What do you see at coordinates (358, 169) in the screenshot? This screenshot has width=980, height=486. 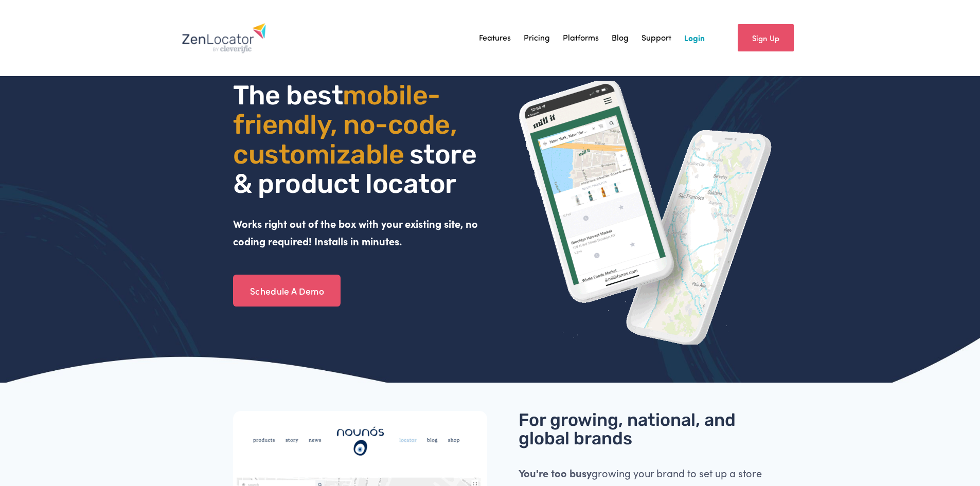 I see `span: store & product locator` at bounding box center [358, 169].